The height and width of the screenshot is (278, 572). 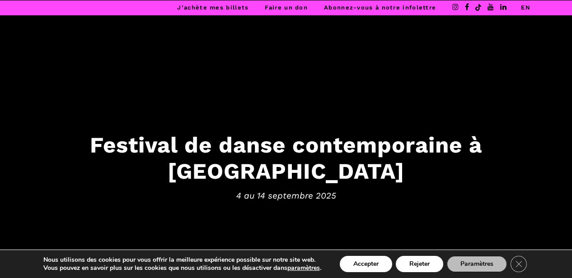 I want to click on p: Vous pouvez en savoir plus sur les cookies que nous utilisons ou les désactiver dans ., so click(x=182, y=268).